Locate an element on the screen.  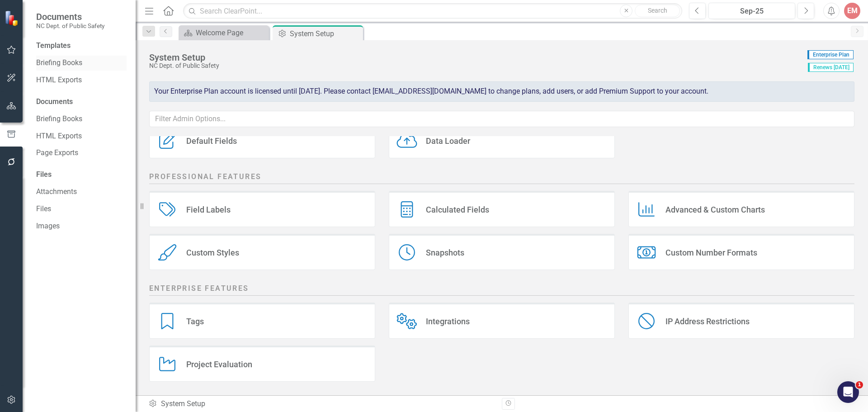
span: Documents is located at coordinates (70, 17).